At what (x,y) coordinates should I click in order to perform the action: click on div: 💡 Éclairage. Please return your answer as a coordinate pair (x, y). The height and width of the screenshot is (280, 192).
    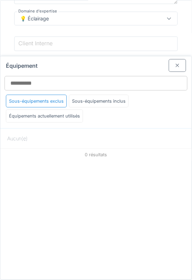
    Looking at the image, I should click on (34, 19).